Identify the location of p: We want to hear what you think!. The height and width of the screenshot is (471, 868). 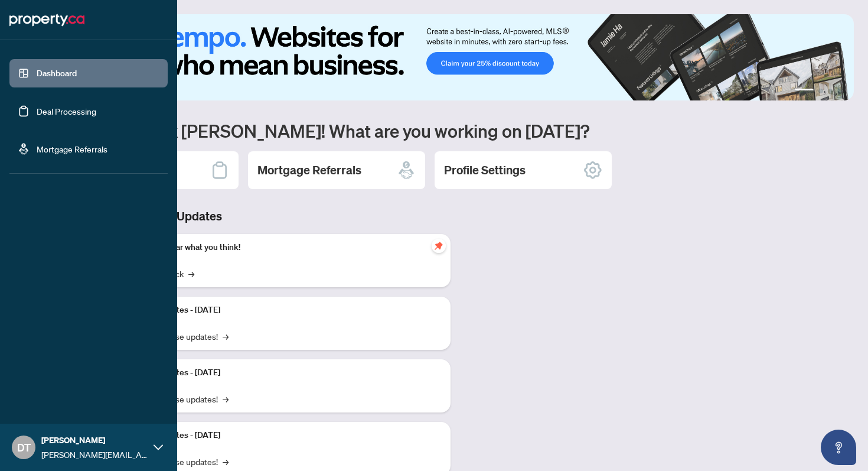
(282, 248).